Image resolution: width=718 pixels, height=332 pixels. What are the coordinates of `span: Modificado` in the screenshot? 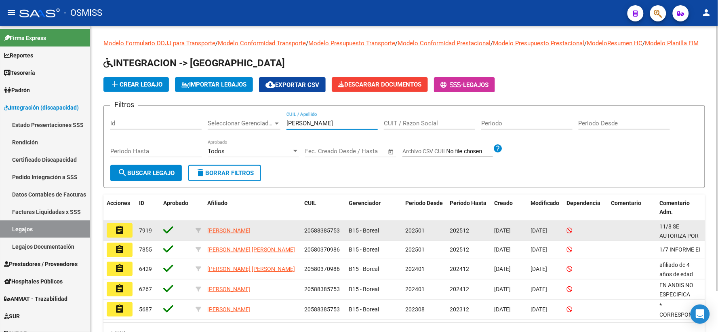 It's located at (545, 203).